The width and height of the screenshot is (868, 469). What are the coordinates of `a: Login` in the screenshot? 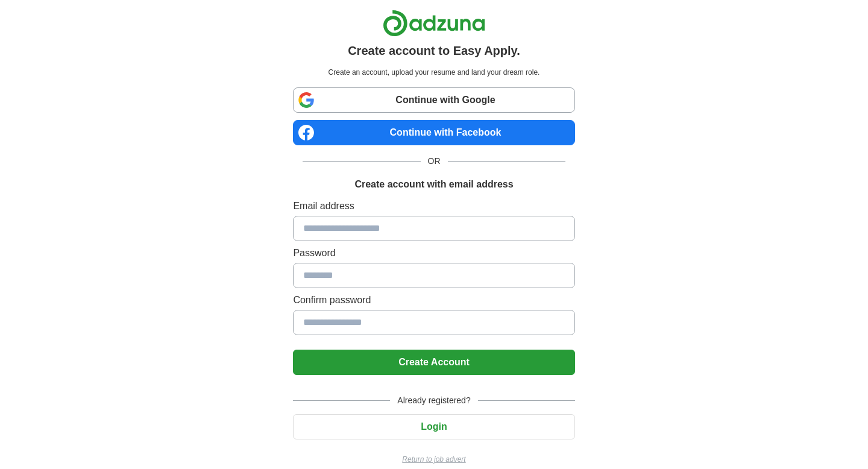 It's located at (434, 426).